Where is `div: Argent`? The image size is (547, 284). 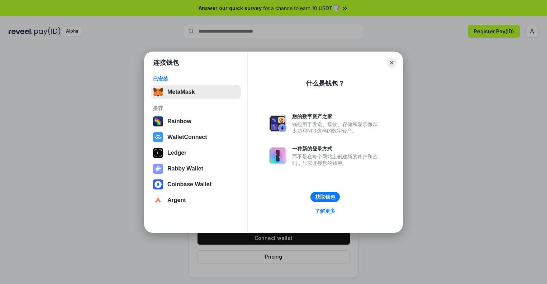
div: Argent is located at coordinates (177, 200).